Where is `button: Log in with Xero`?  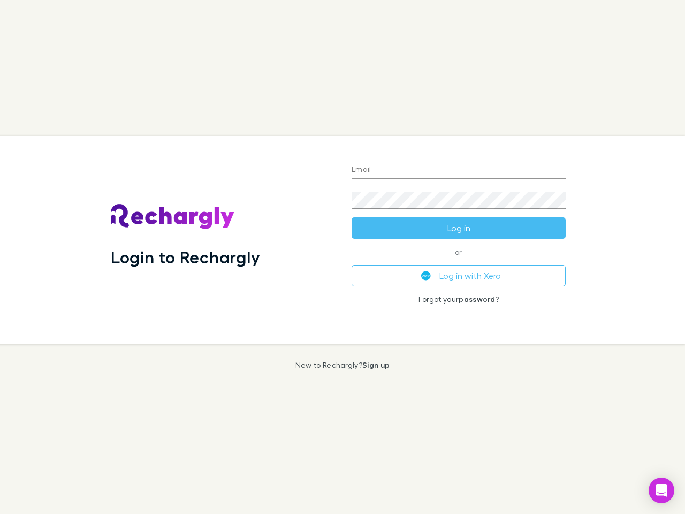 button: Log in with Xero is located at coordinates (459, 276).